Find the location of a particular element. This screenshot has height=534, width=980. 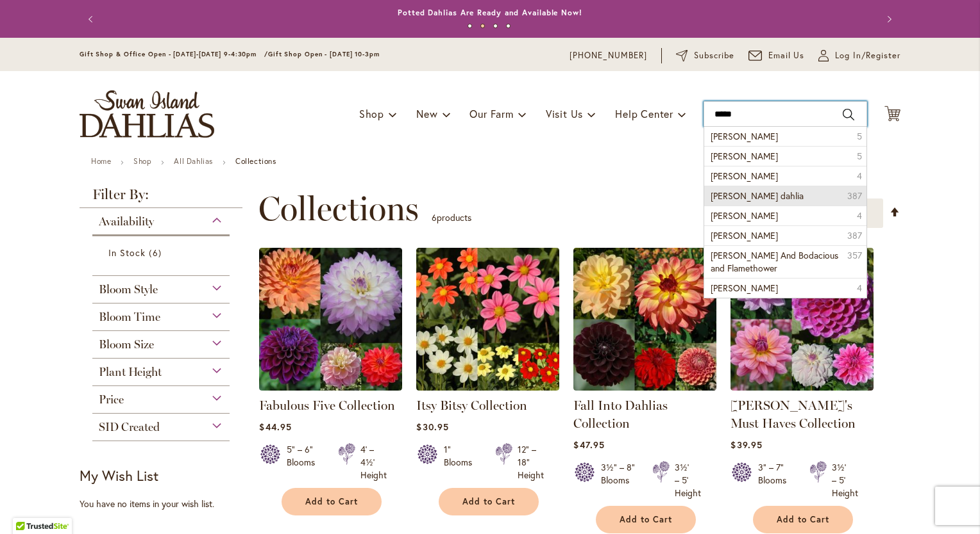

span: Help Center is located at coordinates (643, 113).